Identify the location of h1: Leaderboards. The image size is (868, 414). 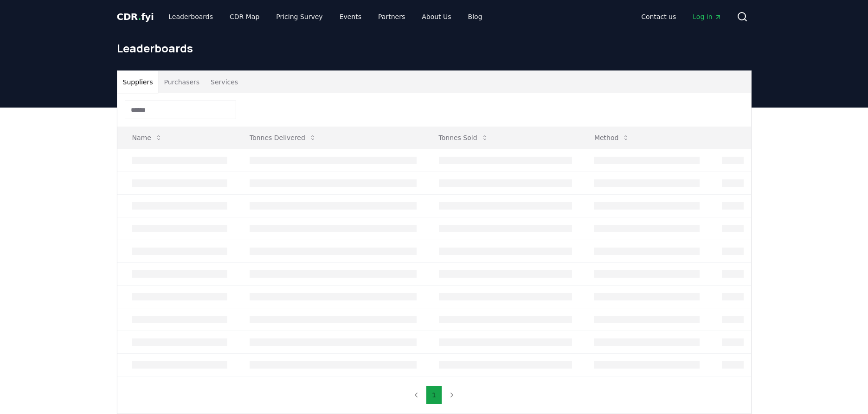
(434, 48).